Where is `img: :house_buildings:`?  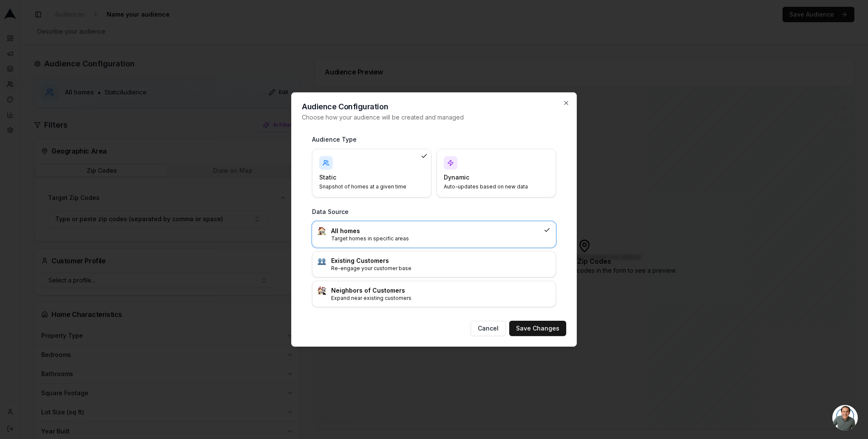
img: :house_buildings: is located at coordinates (322, 290).